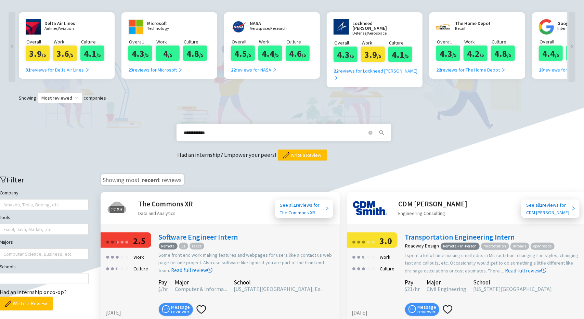 The width and height of the screenshot is (584, 319). I want to click on div: 4.6, so click(297, 53).